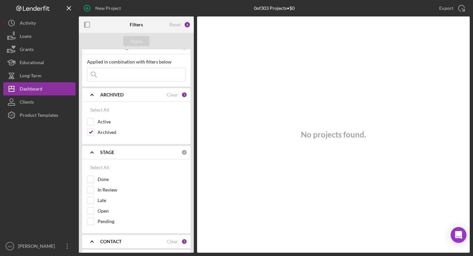 Image resolution: width=473 pixels, height=256 pixels. What do you see at coordinates (27, 50) in the screenshot?
I see `div: Grants` at bounding box center [27, 50].